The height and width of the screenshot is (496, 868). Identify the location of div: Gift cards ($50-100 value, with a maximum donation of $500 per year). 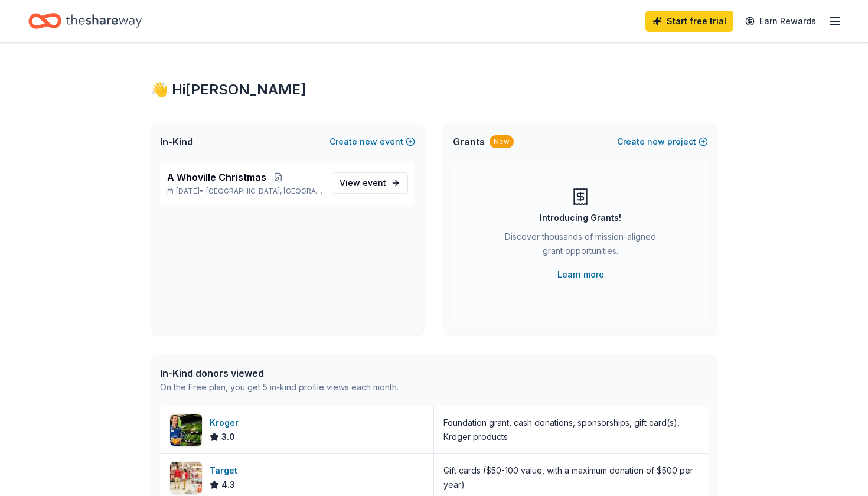
(571, 478).